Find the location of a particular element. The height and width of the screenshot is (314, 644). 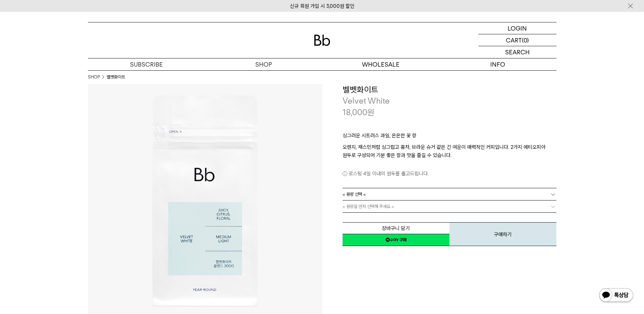

p: WHOLESALE is located at coordinates (380, 64).